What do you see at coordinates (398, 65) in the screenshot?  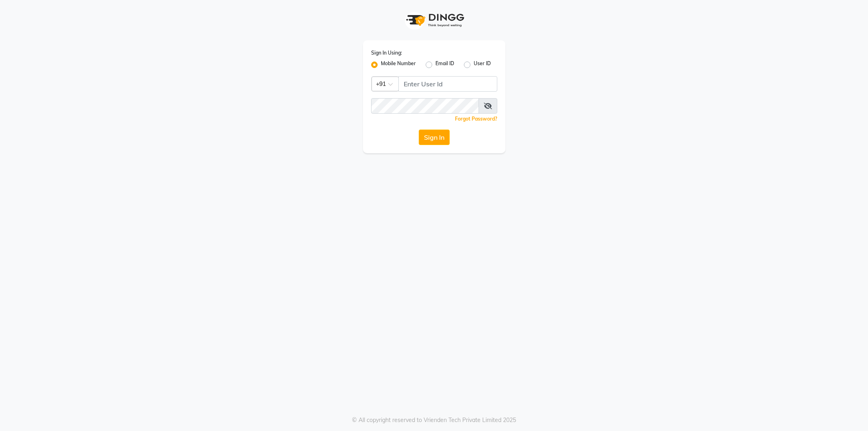 I see `label: Mobile Number` at bounding box center [398, 65].